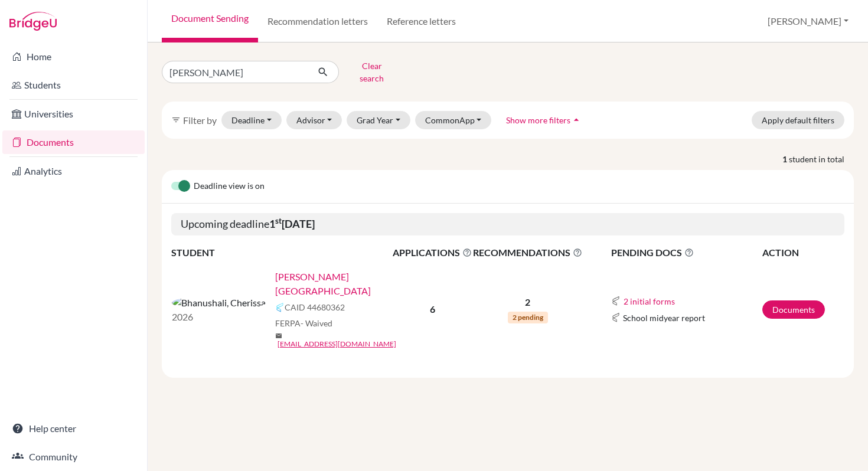 The image size is (868, 471). Describe the element at coordinates (73, 57) in the screenshot. I see `a: Home` at that location.